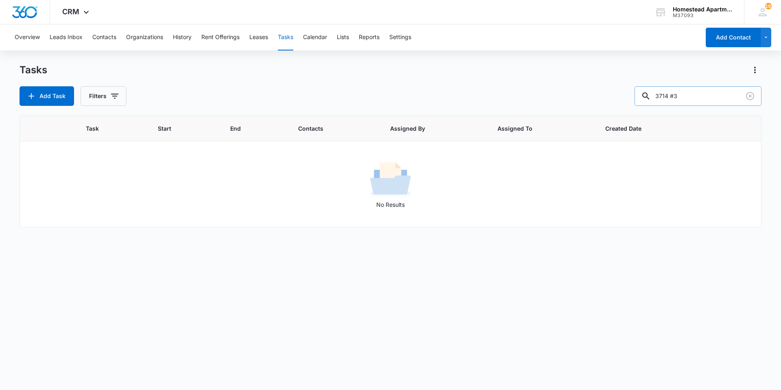 The height and width of the screenshot is (390, 781). What do you see at coordinates (103, 96) in the screenshot?
I see `button: Filters` at bounding box center [103, 96].